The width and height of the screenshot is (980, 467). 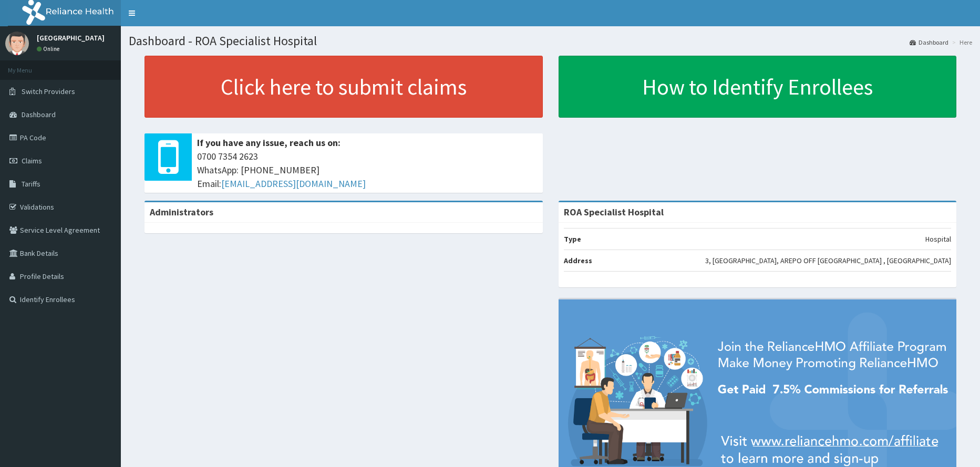 What do you see at coordinates (938, 239) in the screenshot?
I see `p: Hospital` at bounding box center [938, 239].